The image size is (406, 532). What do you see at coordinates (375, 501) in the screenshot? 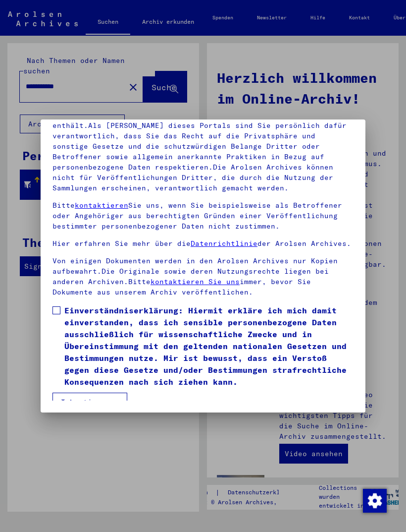
I see `img: Zustimmung ändern` at bounding box center [375, 501].